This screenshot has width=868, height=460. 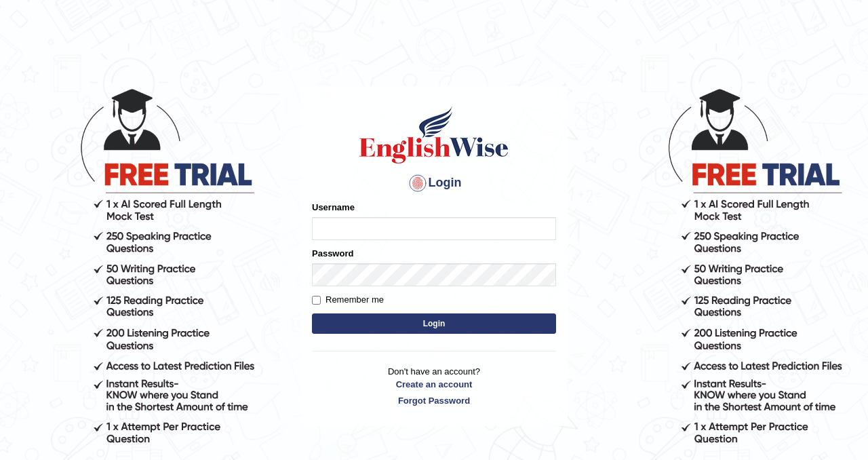 What do you see at coordinates (434, 183) in the screenshot?
I see `h4: Login` at bounding box center [434, 183].